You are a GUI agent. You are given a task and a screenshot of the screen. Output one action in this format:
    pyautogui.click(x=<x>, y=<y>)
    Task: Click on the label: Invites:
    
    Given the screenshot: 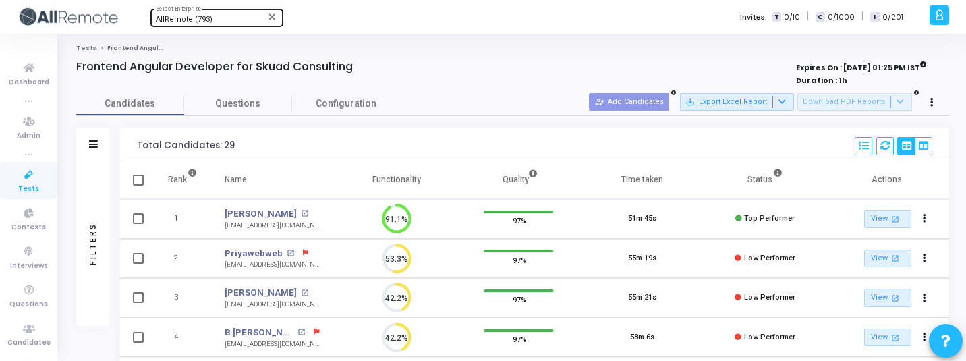 What is the action you would take?
    pyautogui.click(x=754, y=17)
    